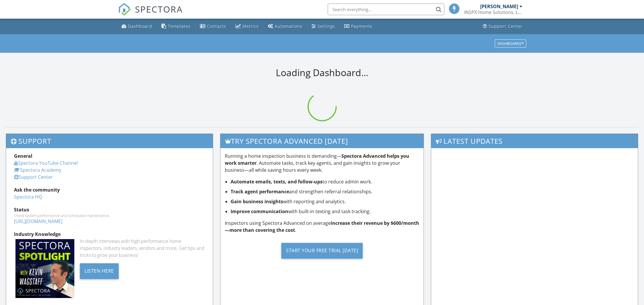 This screenshot has width=644, height=305. Describe the element at coordinates (506, 26) in the screenshot. I see `div: Support Center` at that location.